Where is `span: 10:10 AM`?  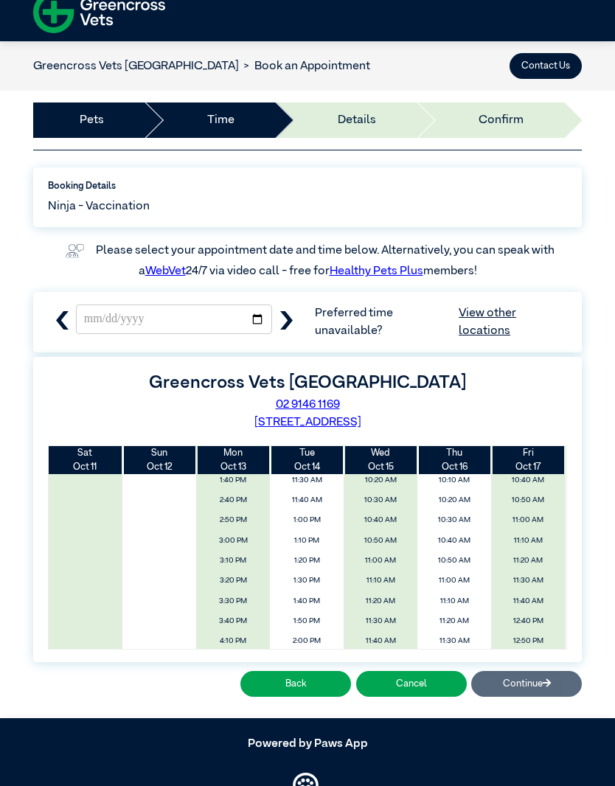 span: 10:10 AM is located at coordinates (454, 480).